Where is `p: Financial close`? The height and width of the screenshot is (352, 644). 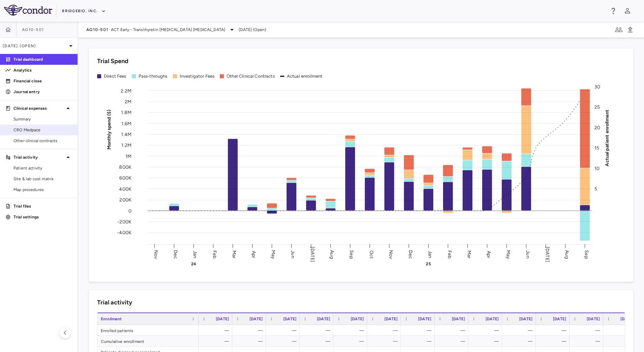
p: Financial close is located at coordinates (43, 81).